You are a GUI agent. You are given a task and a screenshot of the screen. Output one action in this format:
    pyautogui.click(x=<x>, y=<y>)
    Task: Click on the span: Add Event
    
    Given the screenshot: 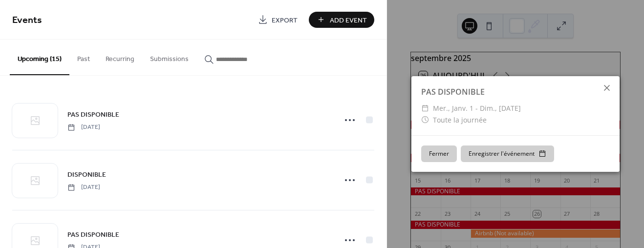 What is the action you would take?
    pyautogui.click(x=348, y=20)
    